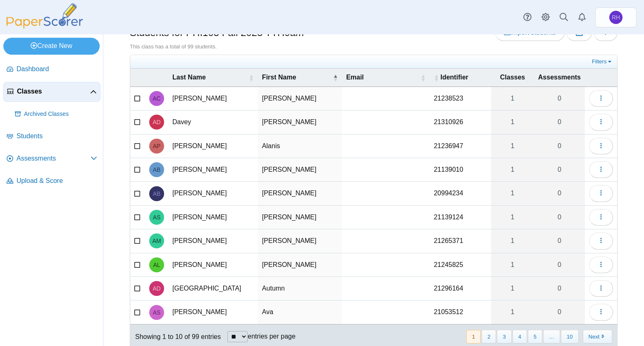  I want to click on span: Identifier : Activate to sort, so click(436, 78).